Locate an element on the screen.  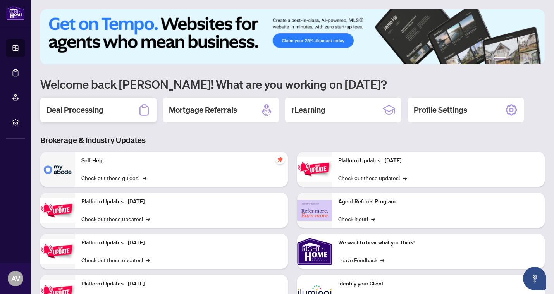
button: 3 is located at coordinates (517, 58).